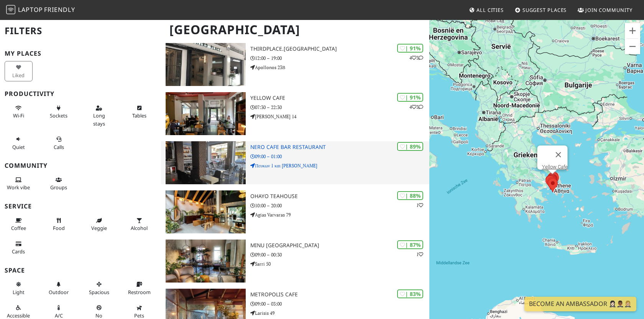  I want to click on p: Apollonos 23Β, so click(340, 67).